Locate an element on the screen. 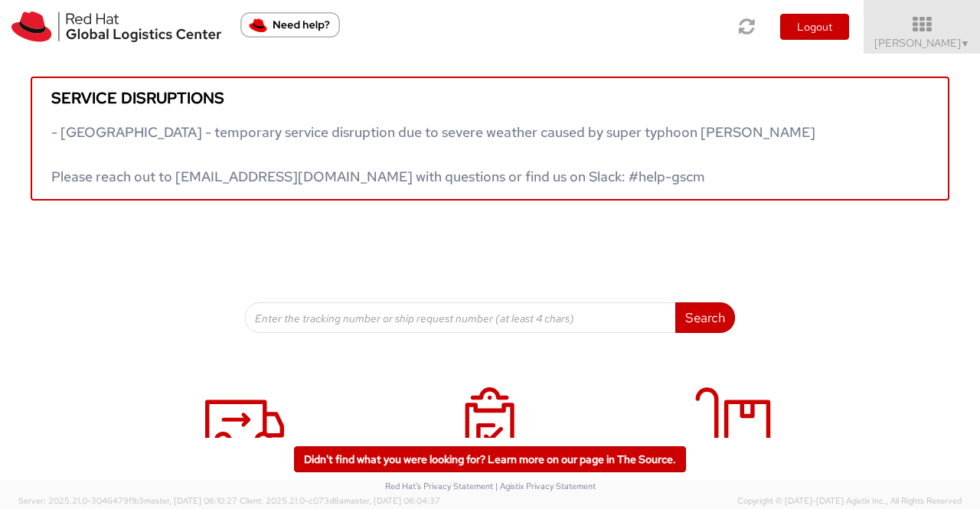 The image size is (980, 509). button: Logout is located at coordinates (815, 26).